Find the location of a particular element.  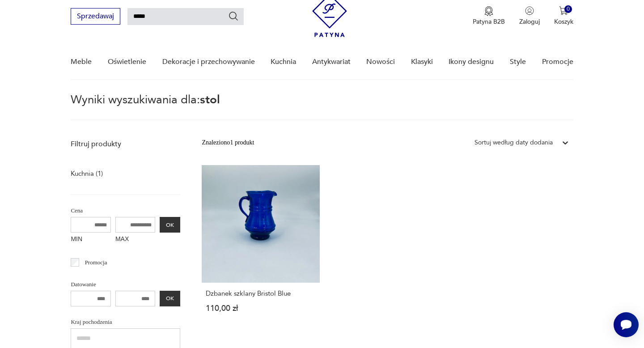

div: Sortuj według daty dodania is located at coordinates (513, 143).